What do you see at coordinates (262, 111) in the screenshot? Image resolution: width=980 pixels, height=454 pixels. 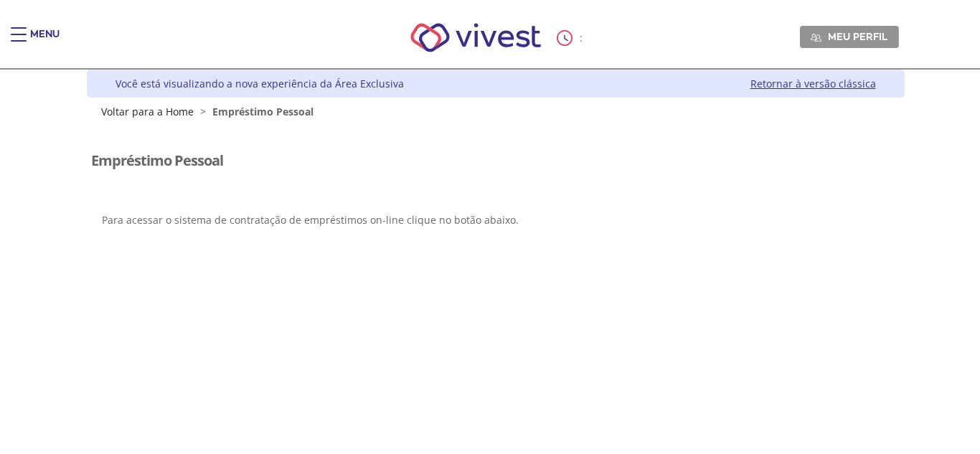 I see `span: Empréstimo Pessoal` at bounding box center [262, 111].